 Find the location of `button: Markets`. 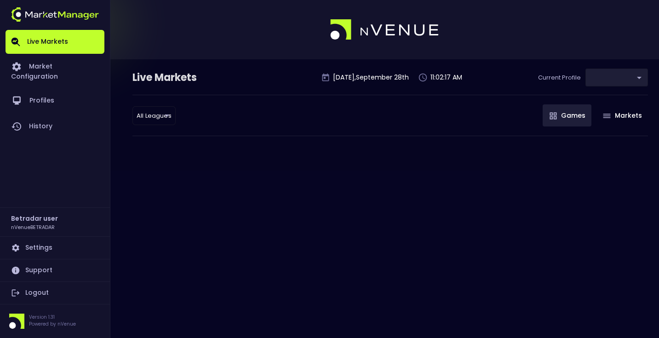

button: Markets is located at coordinates (621, 115).